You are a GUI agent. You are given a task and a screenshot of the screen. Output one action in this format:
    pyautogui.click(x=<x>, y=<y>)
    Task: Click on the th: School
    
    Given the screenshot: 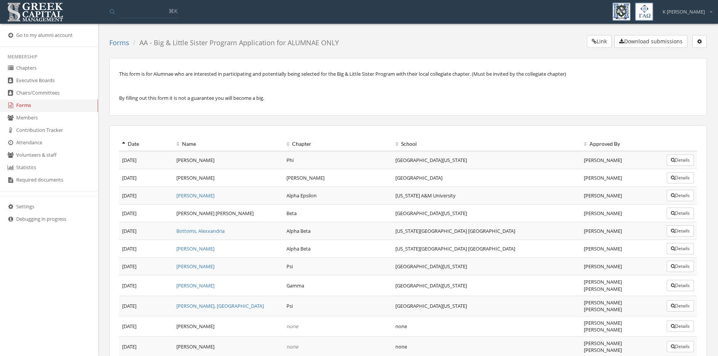 What is the action you would take?
    pyautogui.click(x=487, y=144)
    